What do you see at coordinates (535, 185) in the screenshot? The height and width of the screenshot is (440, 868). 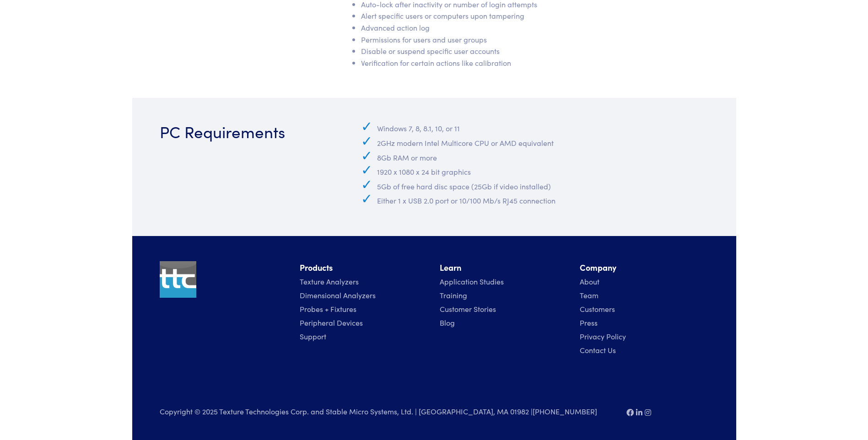 I see `li: 5Gb of free hard disc space (25Gb if video installed)` at bounding box center [535, 185].